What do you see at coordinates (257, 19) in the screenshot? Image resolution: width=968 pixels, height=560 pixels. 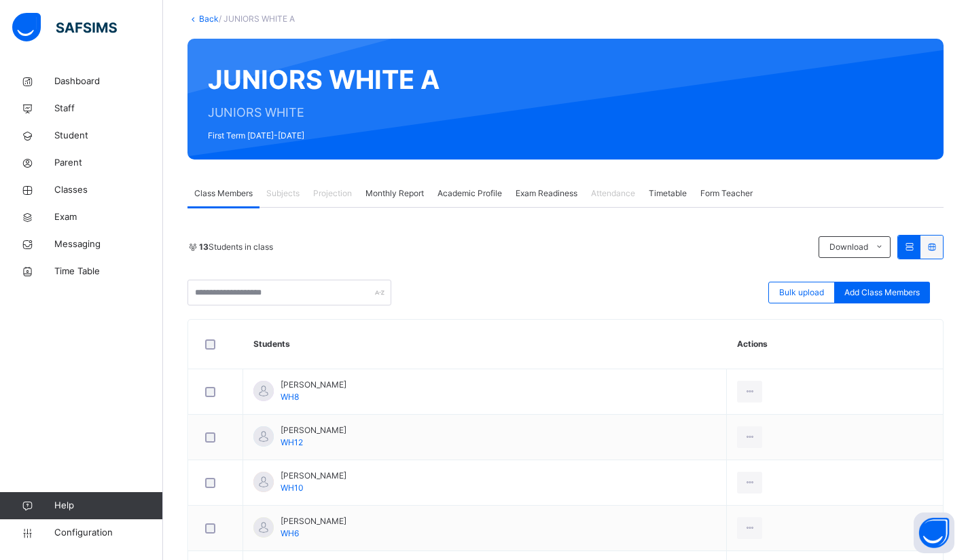 I see `span: / JUNIORS WHITE A` at bounding box center [257, 19].